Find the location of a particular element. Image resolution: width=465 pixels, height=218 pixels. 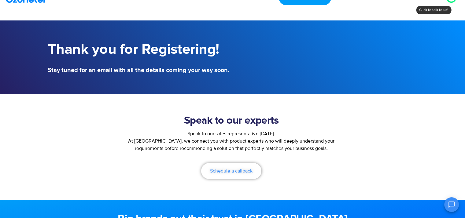

button: Open chat is located at coordinates (451, 205).